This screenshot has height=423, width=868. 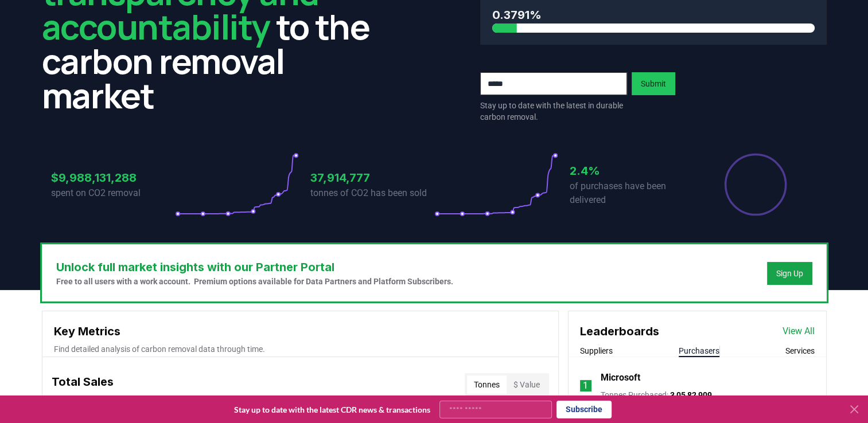 I want to click on p: Find detailed analysis of carbon removal data through time., so click(x=300, y=349).